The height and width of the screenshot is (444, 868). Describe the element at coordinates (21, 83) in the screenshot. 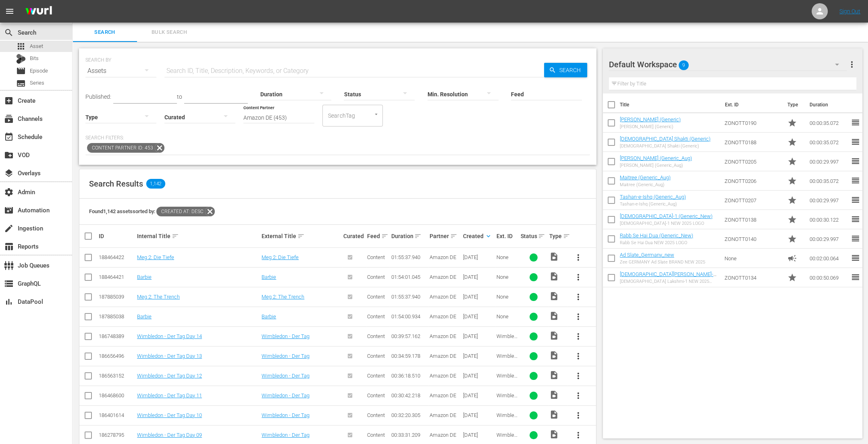

I see `span: Series` at that location.